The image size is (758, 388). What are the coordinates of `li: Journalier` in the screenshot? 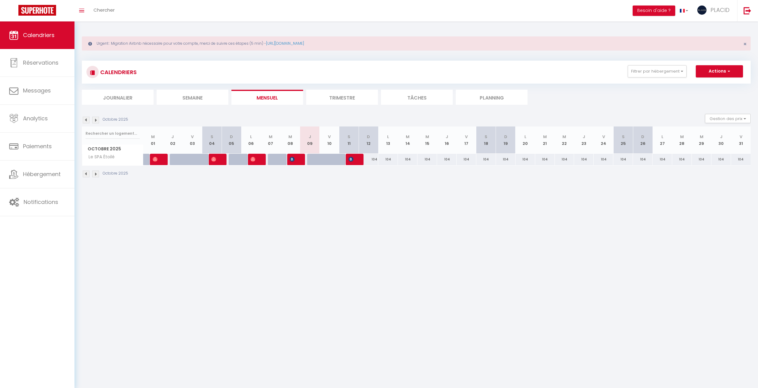 It's located at (118, 97).